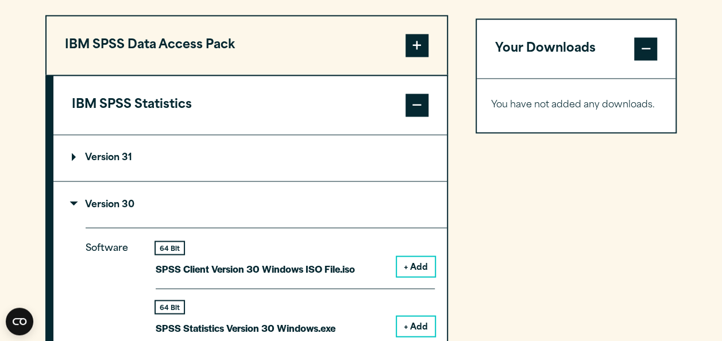 The width and height of the screenshot is (722, 341). I want to click on p: Version 31, so click(102, 158).